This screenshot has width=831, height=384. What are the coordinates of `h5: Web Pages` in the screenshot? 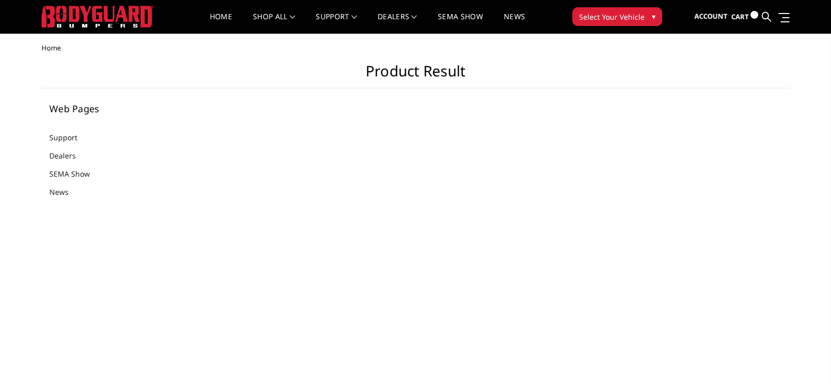 It's located at (113, 109).